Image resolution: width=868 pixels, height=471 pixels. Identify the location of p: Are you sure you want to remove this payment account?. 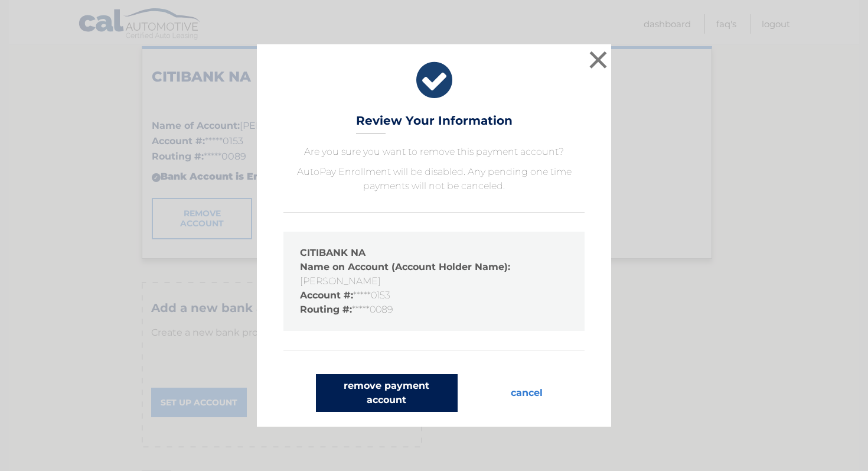
(434, 152).